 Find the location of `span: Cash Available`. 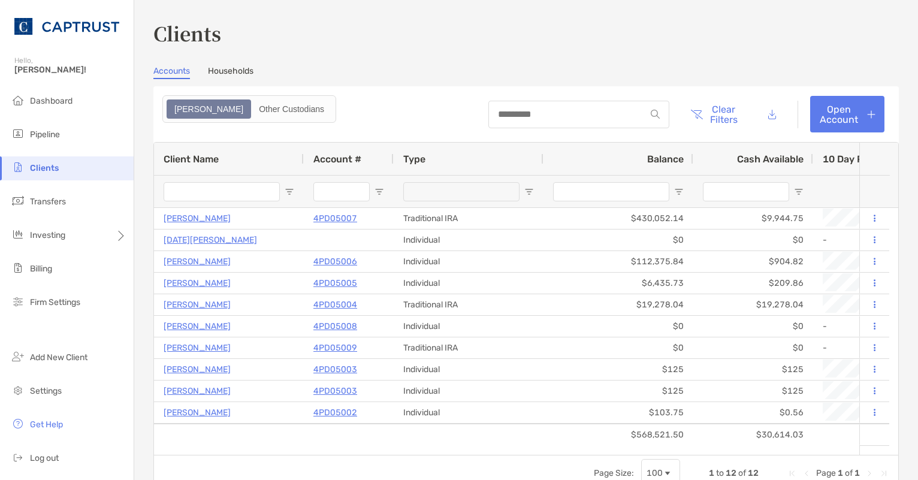

span: Cash Available is located at coordinates (770, 159).